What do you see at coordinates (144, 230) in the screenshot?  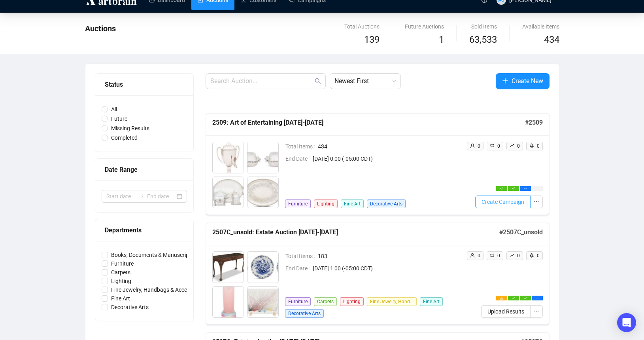 I see `div: Departments` at bounding box center [144, 230].